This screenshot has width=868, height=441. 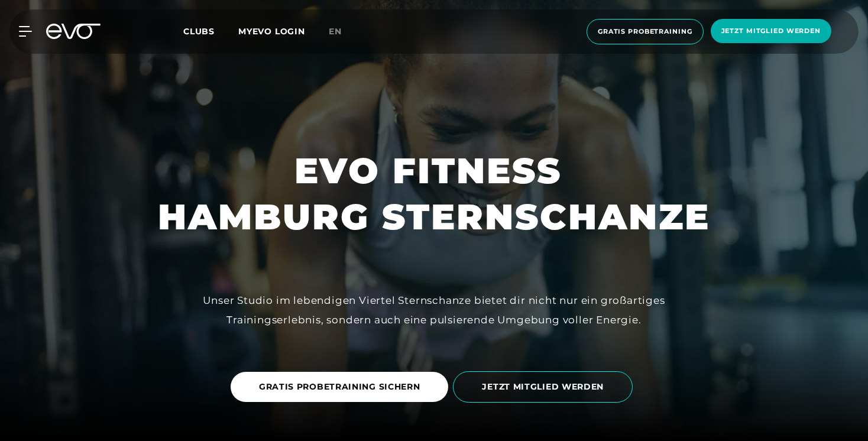 What do you see at coordinates (198, 31) in the screenshot?
I see `span: Clubs` at bounding box center [198, 31].